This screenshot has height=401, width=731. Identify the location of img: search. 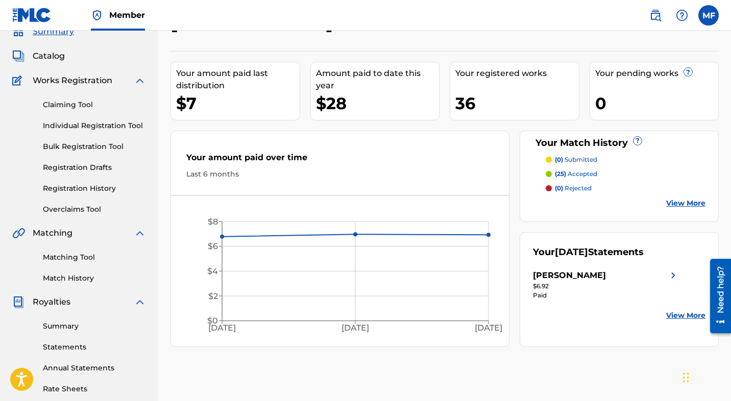
(656, 15).